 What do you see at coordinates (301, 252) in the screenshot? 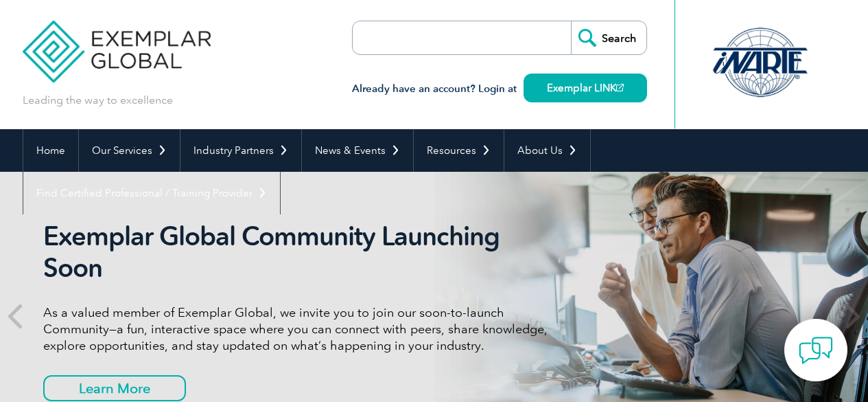
I see `h2: Exemplar Global Community Launching Soon` at bounding box center [301, 252].